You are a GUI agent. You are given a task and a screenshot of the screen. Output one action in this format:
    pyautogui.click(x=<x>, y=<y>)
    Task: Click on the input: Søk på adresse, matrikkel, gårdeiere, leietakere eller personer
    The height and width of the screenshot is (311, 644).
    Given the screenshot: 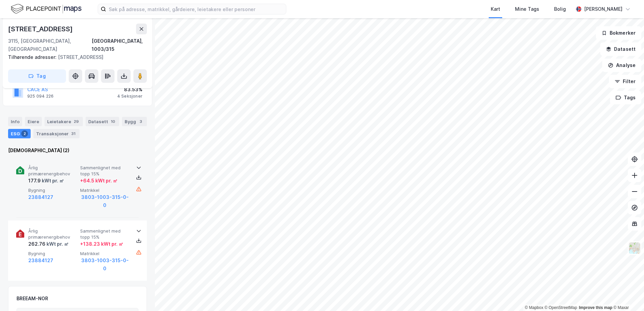 What is the action you would take?
    pyautogui.click(x=196, y=9)
    